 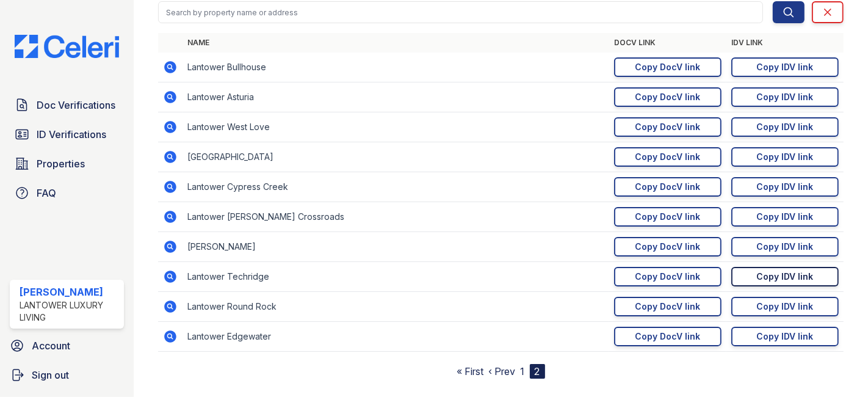 What do you see at coordinates (67, 375) in the screenshot?
I see `button: Sign out` at bounding box center [67, 375].